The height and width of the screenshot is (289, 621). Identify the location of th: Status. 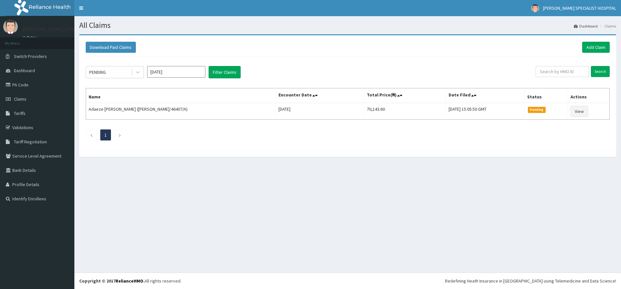
(546, 96).